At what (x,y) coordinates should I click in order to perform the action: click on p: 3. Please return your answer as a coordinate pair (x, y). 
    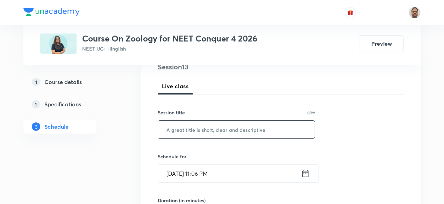
    Looking at the image, I should click on (36, 127).